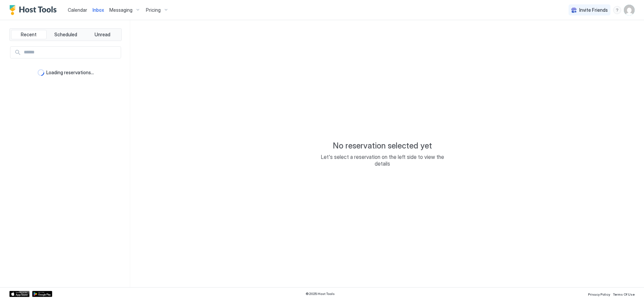 The height and width of the screenshot is (300, 644). What do you see at coordinates (382, 160) in the screenshot?
I see `span: Let's select a reservation on the left side to view the details` at bounding box center [382, 160].